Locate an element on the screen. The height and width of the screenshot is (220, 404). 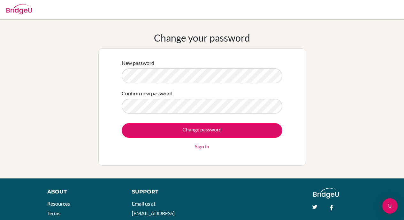
label: Confirm new password is located at coordinates (147, 93).